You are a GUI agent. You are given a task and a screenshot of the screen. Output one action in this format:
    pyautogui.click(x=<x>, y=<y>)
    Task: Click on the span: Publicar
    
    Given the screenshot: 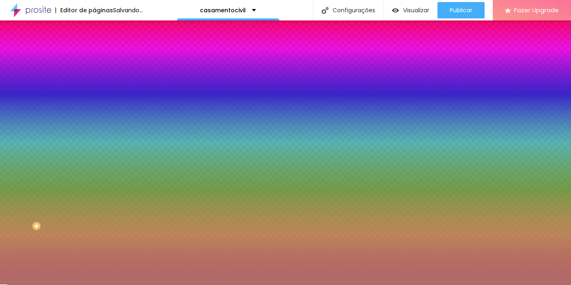 What is the action you would take?
    pyautogui.click(x=461, y=10)
    